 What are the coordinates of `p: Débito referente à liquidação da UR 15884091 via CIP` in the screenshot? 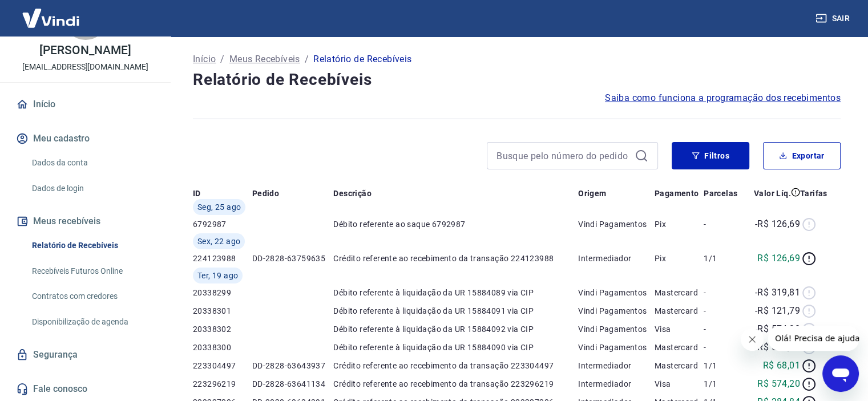 It's located at (455, 311).